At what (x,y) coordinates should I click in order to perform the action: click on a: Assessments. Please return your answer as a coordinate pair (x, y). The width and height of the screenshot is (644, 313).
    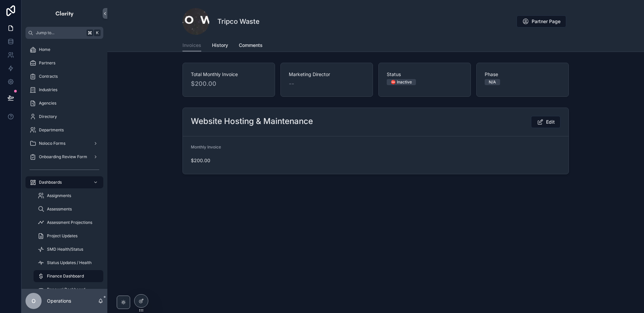
    Looking at the image, I should click on (68, 209).